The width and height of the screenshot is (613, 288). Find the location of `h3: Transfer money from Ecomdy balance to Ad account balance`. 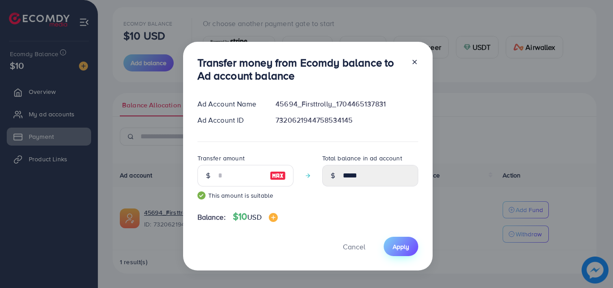

h3: Transfer money from Ecomdy balance to Ad account balance is located at coordinates (301, 69).